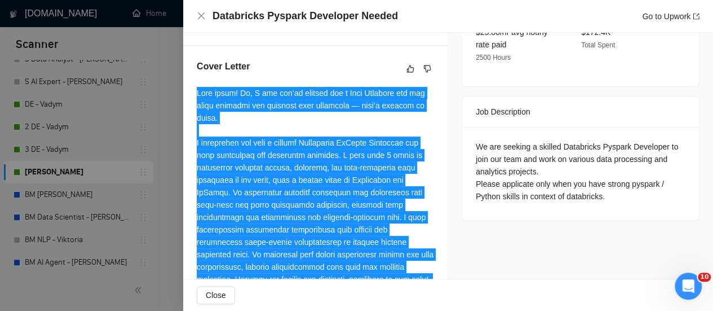 This screenshot has height=311, width=713. Describe the element at coordinates (223, 66) in the screenshot. I see `h5: Cover Letter` at that location.